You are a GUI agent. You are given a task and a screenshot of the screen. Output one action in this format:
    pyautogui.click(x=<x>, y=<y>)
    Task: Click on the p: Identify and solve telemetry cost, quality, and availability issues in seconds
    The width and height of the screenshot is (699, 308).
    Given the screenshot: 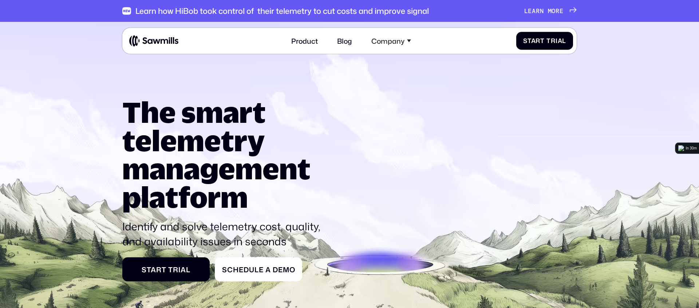 What is the action you would take?
    pyautogui.click(x=224, y=233)
    